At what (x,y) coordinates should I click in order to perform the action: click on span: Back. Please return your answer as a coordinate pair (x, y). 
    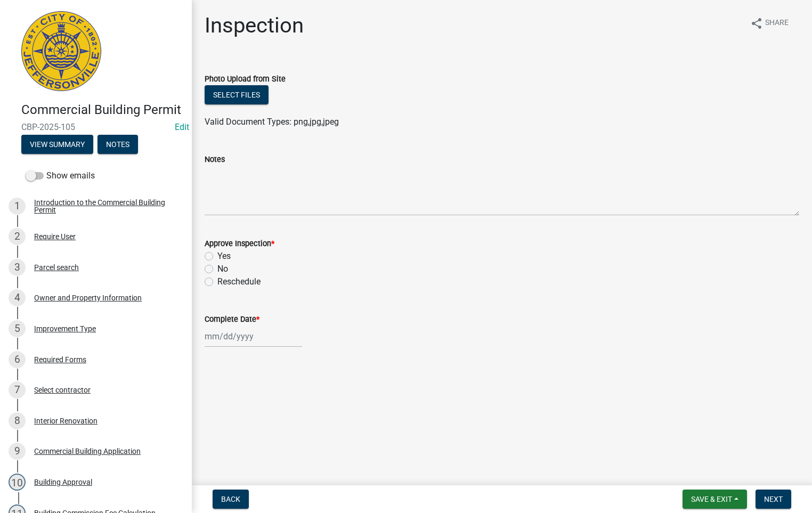
    Looking at the image, I should click on (231, 499).